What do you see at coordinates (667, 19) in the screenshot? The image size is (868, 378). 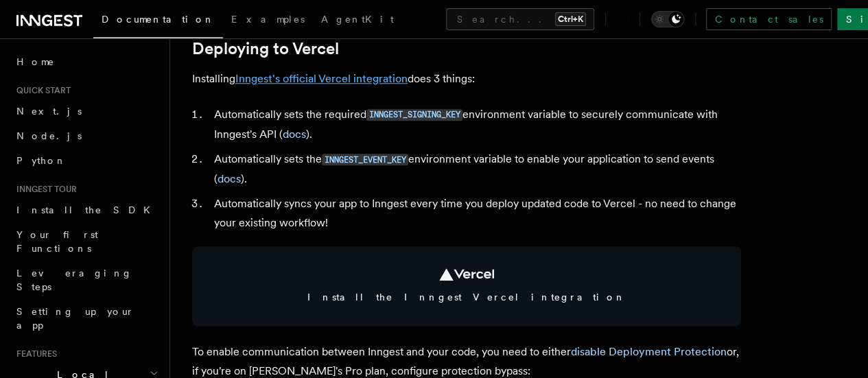 I see `button: Toggle dark mode` at bounding box center [667, 19].